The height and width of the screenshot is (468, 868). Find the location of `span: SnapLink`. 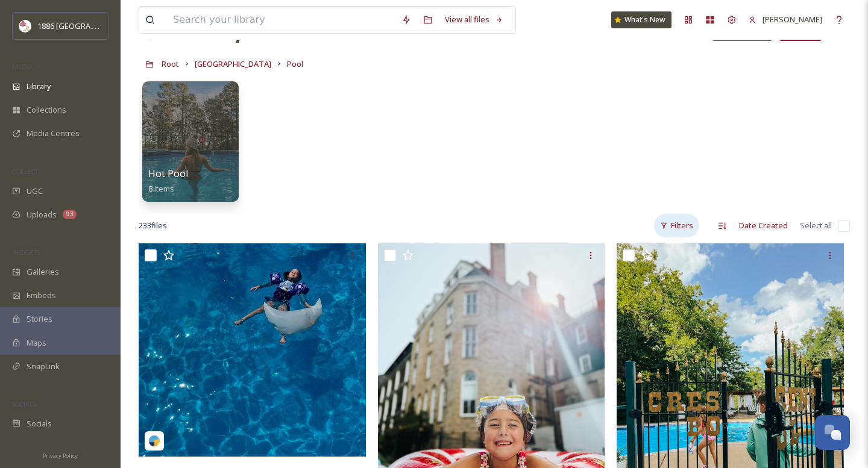

span: SnapLink is located at coordinates (42, 366).